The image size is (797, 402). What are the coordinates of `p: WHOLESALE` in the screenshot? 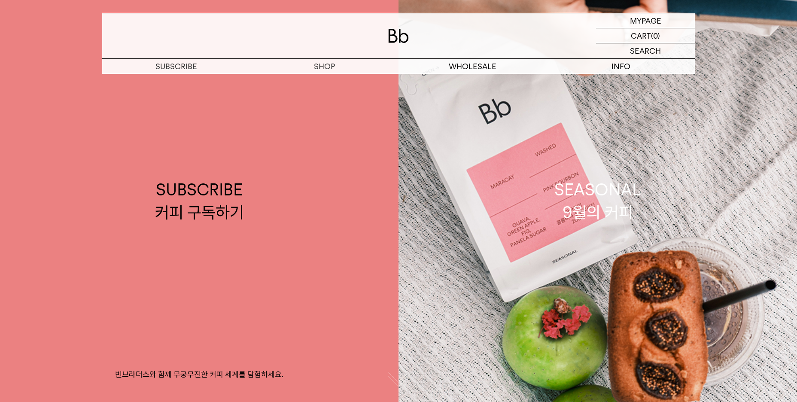 It's located at (472, 66).